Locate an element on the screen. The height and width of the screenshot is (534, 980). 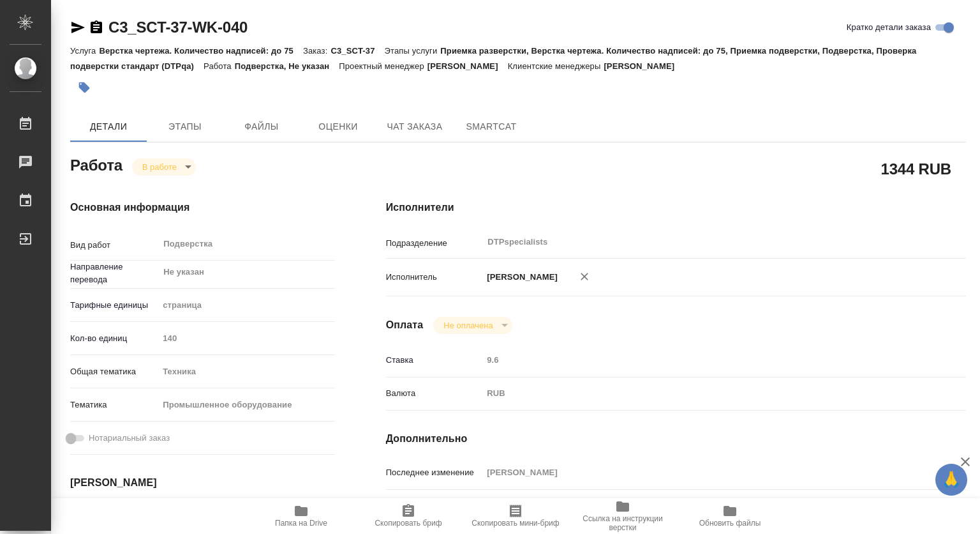
button: Скопировать бриф is located at coordinates (408, 516).